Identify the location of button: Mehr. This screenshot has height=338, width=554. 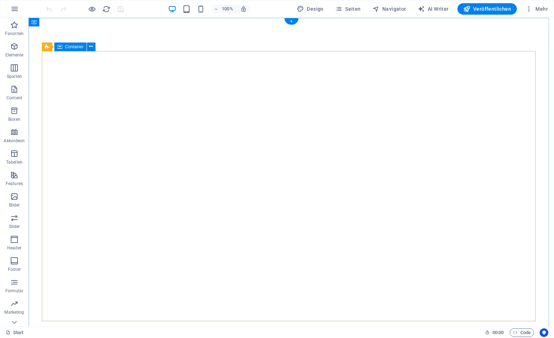
(536, 9).